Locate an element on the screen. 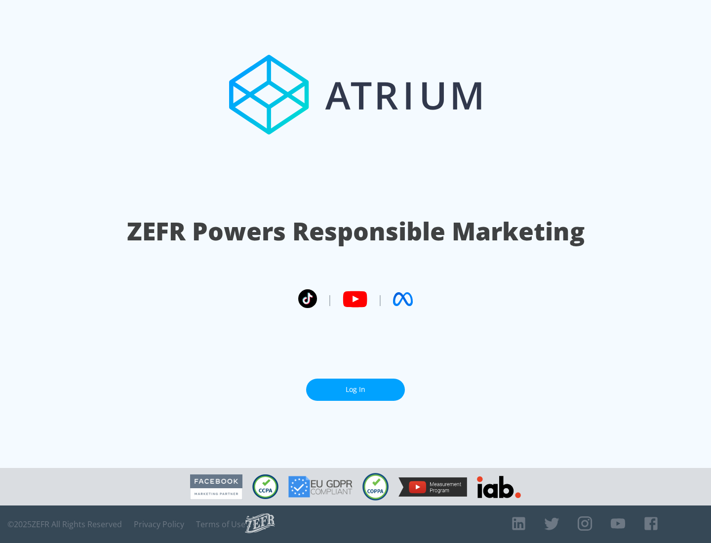  img: GDPR Compliant is located at coordinates (321, 487).